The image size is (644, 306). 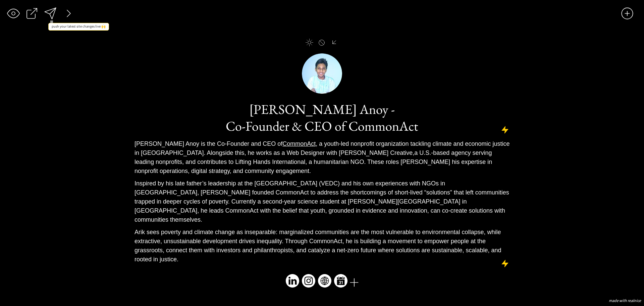 What do you see at coordinates (299, 144) in the screenshot?
I see `a: CommonAct` at bounding box center [299, 144].